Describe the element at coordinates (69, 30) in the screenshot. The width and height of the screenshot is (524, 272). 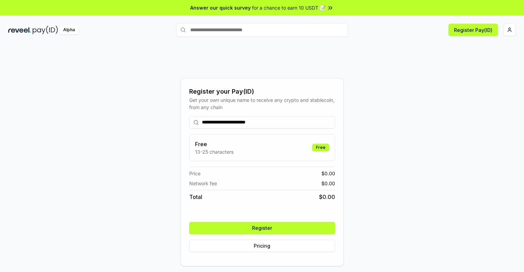
I see `div: Alpha` at that location.